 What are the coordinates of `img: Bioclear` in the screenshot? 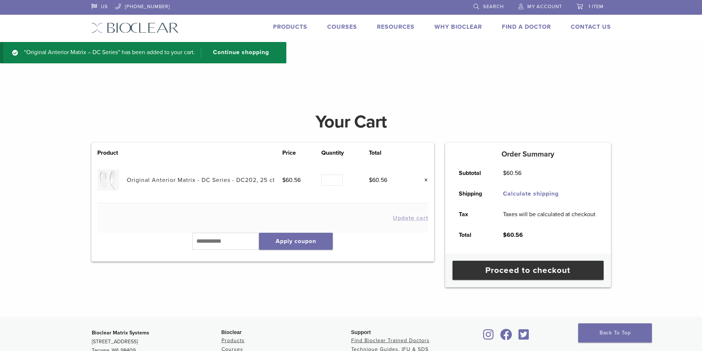 It's located at (135, 28).